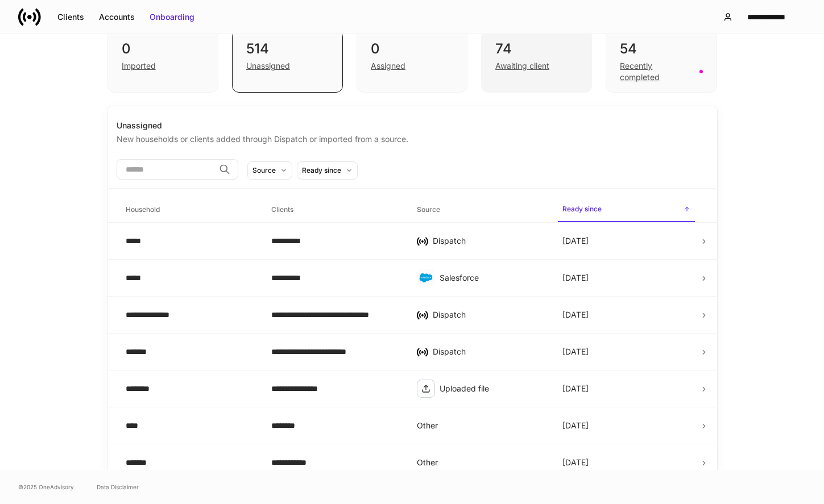 Image resolution: width=824 pixels, height=504 pixels. Describe the element at coordinates (428, 209) in the screenshot. I see `h6: Source` at that location.